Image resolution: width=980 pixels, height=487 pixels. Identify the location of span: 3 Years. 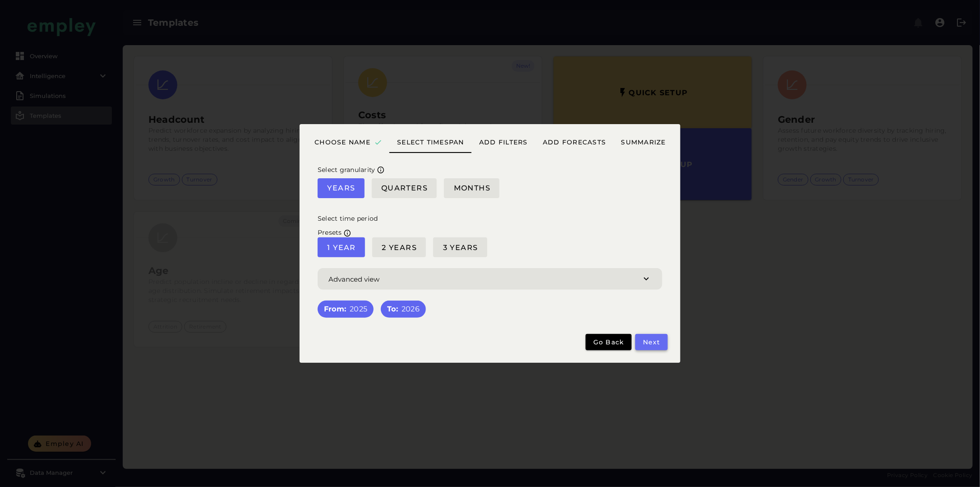
(460, 248).